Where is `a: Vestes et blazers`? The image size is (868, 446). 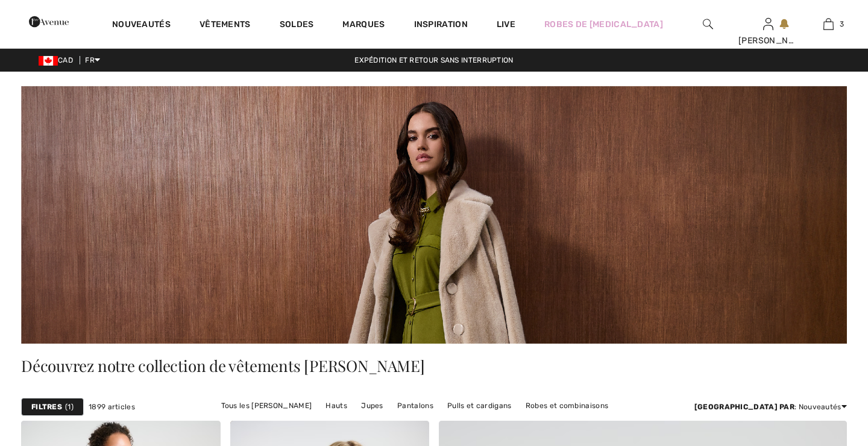 a: Vestes et blazers is located at coordinates (367, 421).